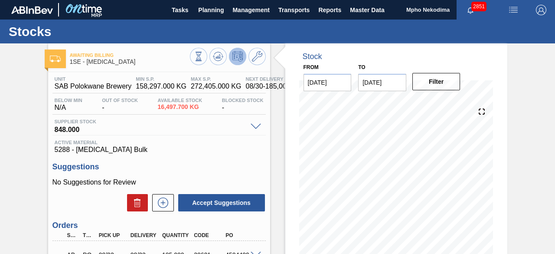 Image resolution: width=555 pixels, height=254 pixels. I want to click on span: 1SE - Dextrose, so click(130, 62).